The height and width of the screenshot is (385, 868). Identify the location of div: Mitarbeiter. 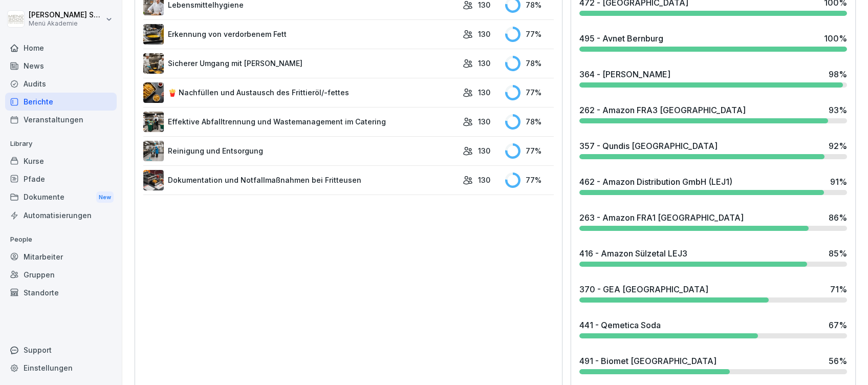
(61, 256).